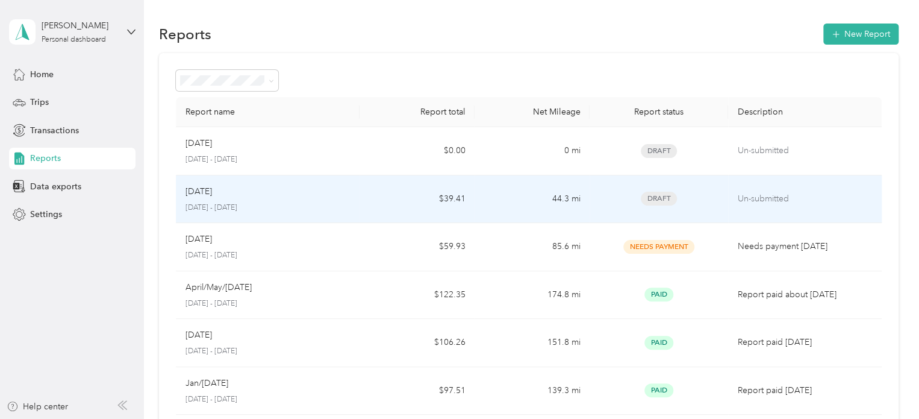 This screenshot has height=419, width=919. What do you see at coordinates (37, 406) in the screenshot?
I see `button: Help center` at bounding box center [37, 406].